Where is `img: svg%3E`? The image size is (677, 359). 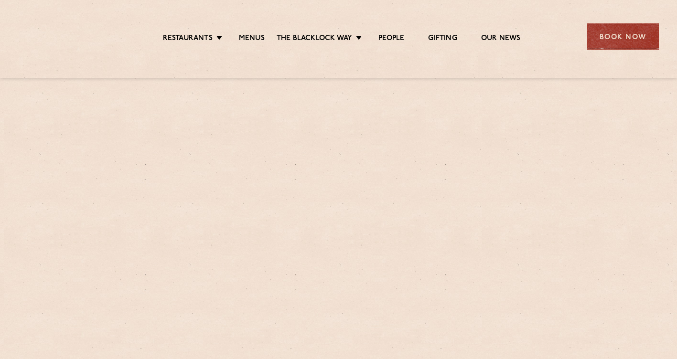 img: svg%3E is located at coordinates (60, 36).